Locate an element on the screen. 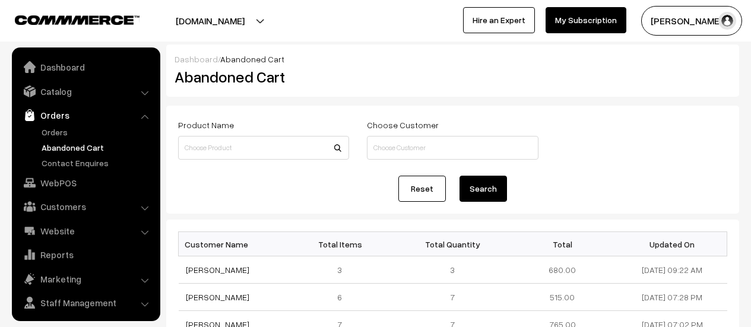 This screenshot has height=327, width=751. input: Choose Product is located at coordinates (264, 148).